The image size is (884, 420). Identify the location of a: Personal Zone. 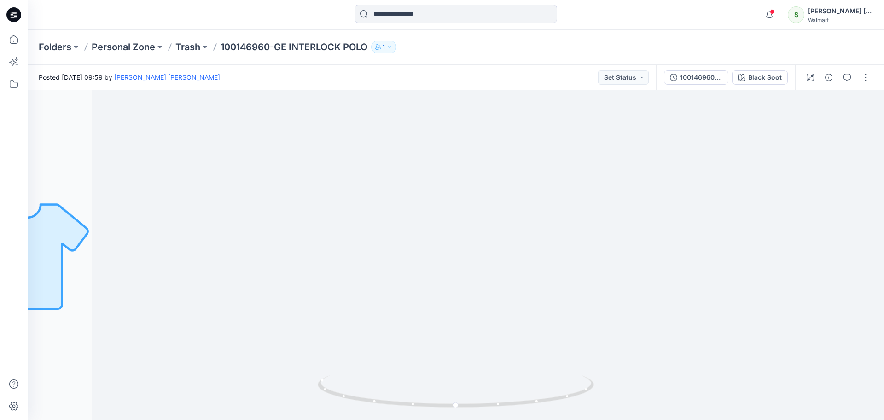
(123, 47).